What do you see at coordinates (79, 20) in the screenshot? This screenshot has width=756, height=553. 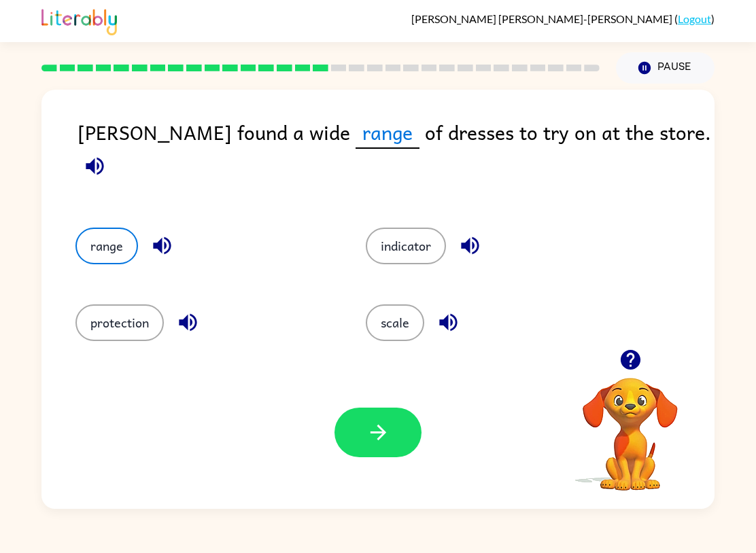 I see `img: Literably` at bounding box center [79, 20].